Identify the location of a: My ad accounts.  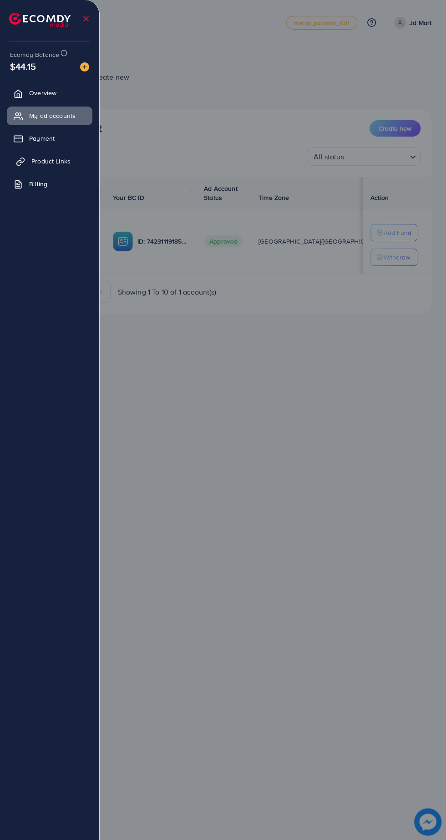
(50, 116).